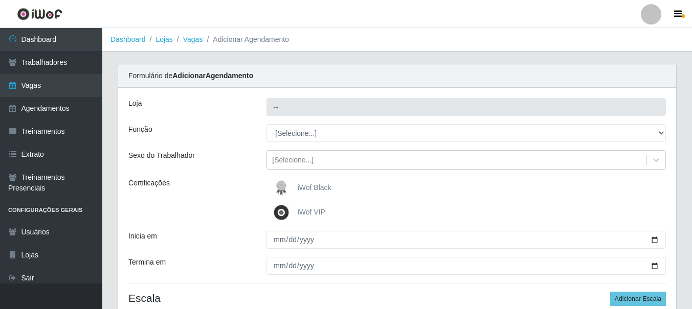 This screenshot has width=692, height=309. What do you see at coordinates (397, 76) in the screenshot?
I see `div: Formulário de` at bounding box center [397, 76].